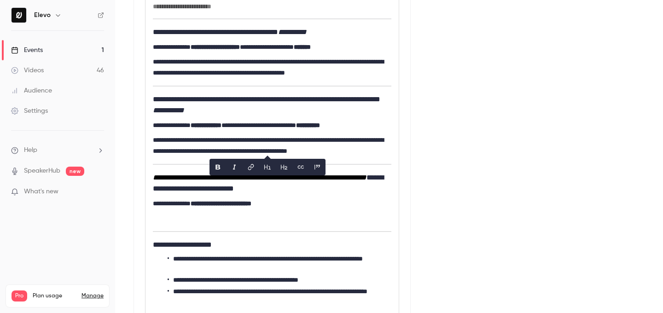 The image size is (663, 313). What do you see at coordinates (93, 296) in the screenshot?
I see `a: Manage` at bounding box center [93, 296].